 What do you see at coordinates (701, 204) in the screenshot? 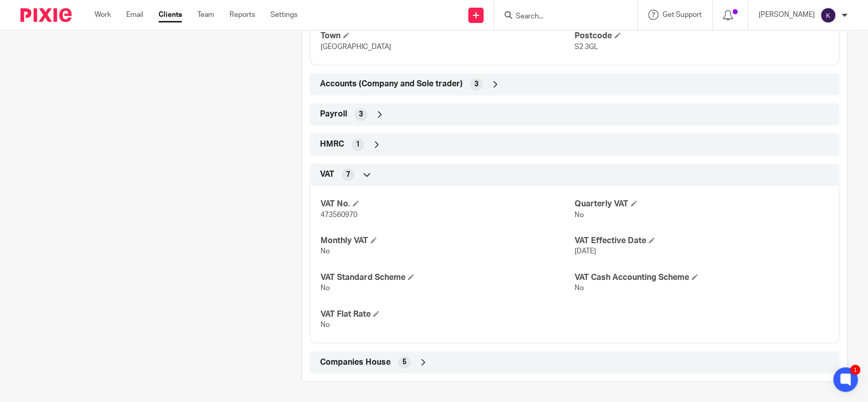
I see `h4: Quarterly VAT` at bounding box center [701, 204].